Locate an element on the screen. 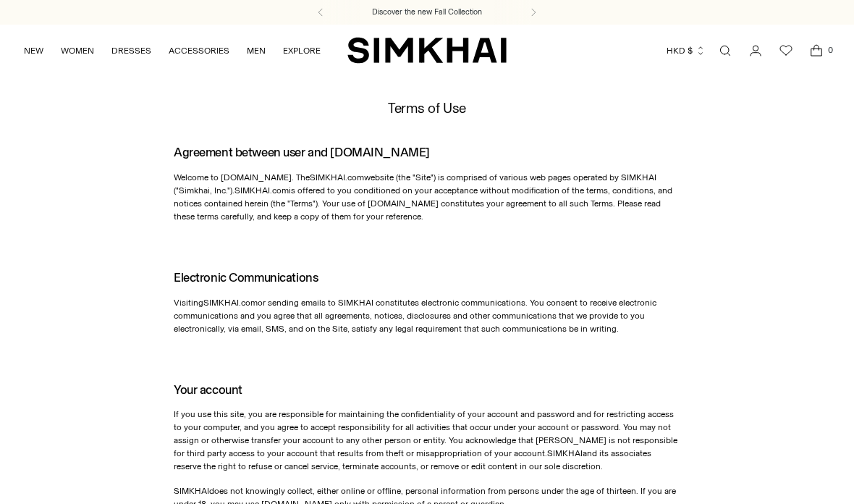 The image size is (854, 504). a: ACCESSORIES is located at coordinates (199, 50).